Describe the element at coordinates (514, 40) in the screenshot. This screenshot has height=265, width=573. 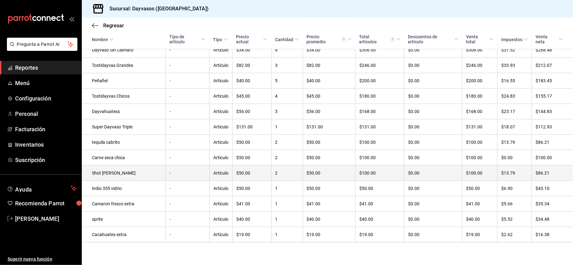
I see `span: Impuestos` at that location.